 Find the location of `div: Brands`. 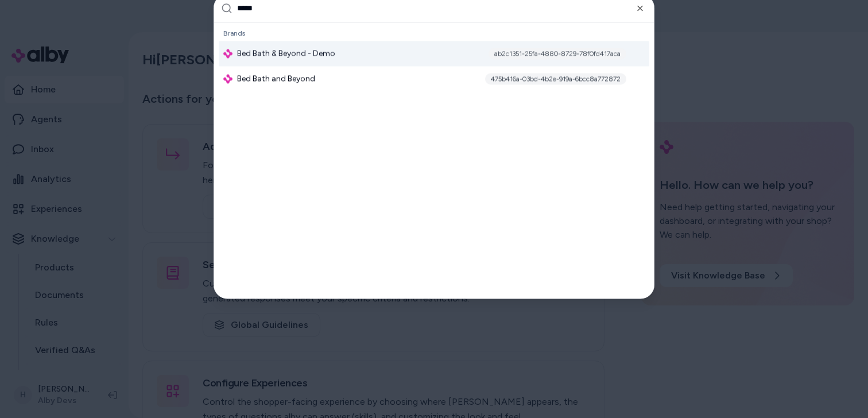

div: Brands is located at coordinates (434, 33).